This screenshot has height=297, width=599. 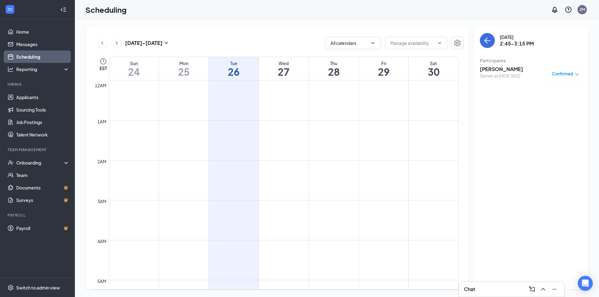 I want to click on span: Confirmed, so click(x=562, y=74).